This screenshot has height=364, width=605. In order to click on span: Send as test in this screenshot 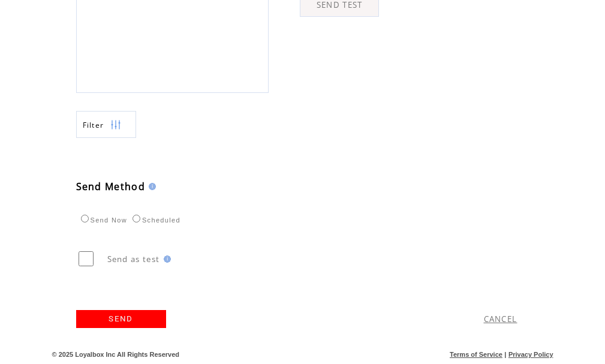, I will do `click(134, 259)`.